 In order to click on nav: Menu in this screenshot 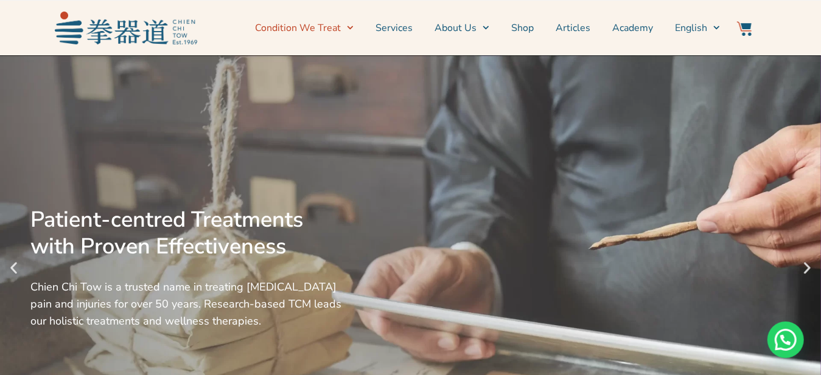, I will do `click(462, 28)`.